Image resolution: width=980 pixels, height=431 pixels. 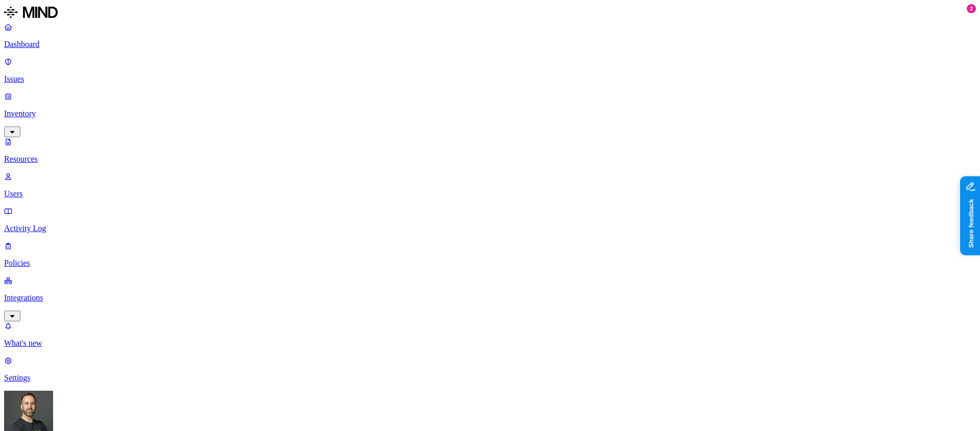 What do you see at coordinates (490, 263) in the screenshot?
I see `p: Policies` at bounding box center [490, 263].